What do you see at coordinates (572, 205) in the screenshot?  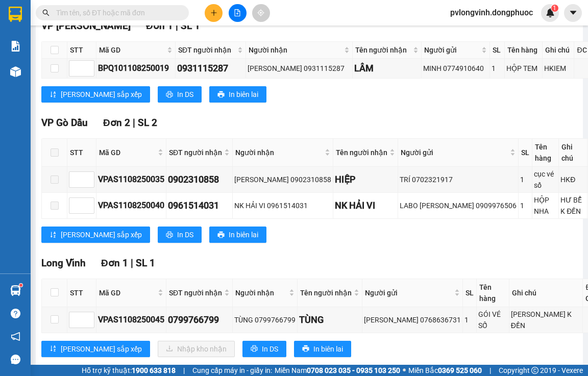 I see `div: HƯ BỂ K ĐỀN` at bounding box center [572, 205].